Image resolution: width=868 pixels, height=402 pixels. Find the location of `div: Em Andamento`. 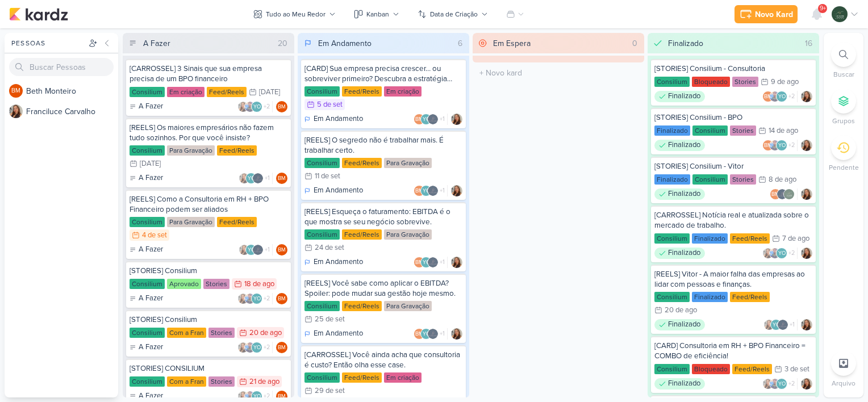

div: Em Andamento is located at coordinates (333, 262).